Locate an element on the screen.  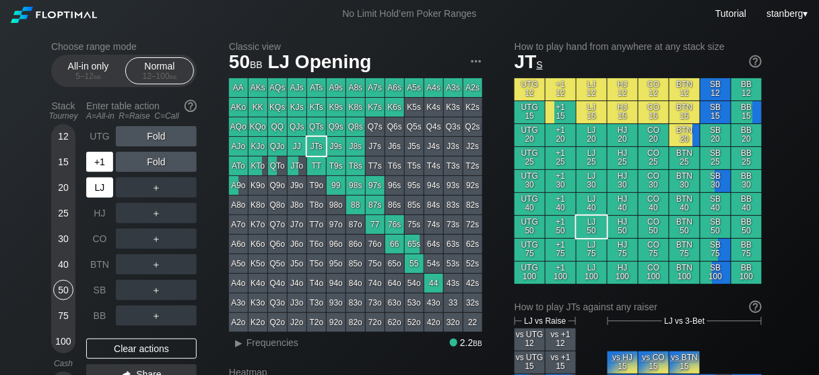
div: 74o is located at coordinates (375, 283).